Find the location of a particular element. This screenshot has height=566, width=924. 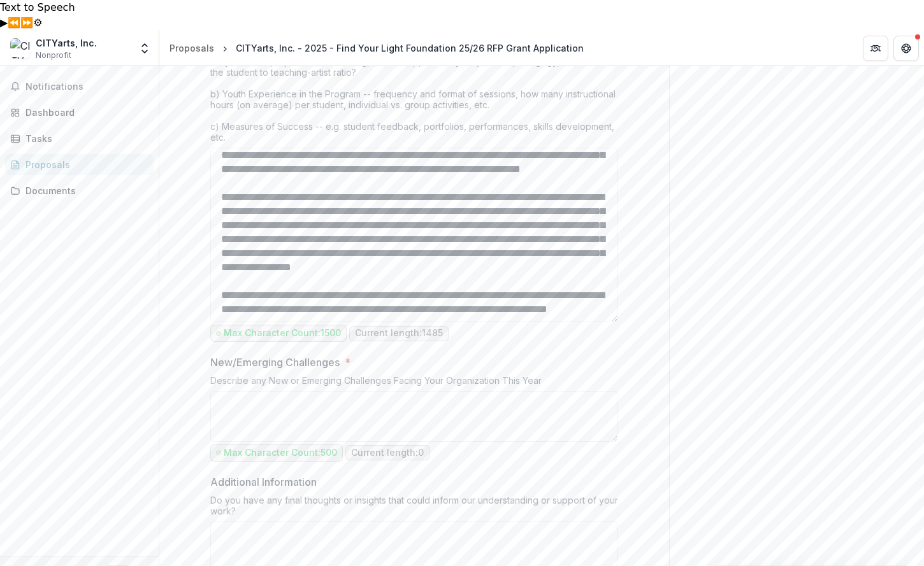

a: Dashboard is located at coordinates (79, 112).